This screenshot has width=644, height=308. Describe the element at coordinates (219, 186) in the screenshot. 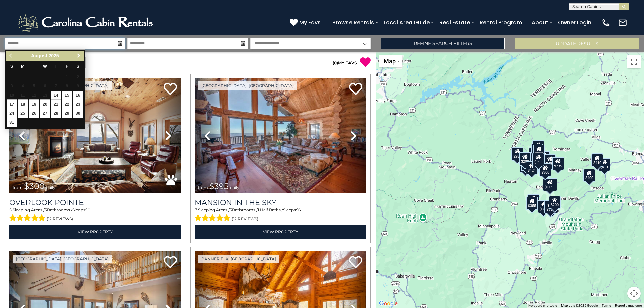

I see `span: $395` at that location.